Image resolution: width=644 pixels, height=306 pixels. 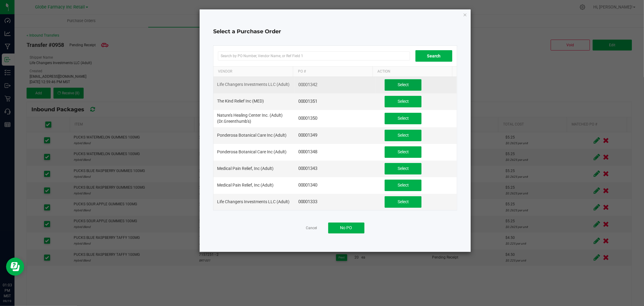 I want to click on div: 00001340, so click(x=335, y=185).